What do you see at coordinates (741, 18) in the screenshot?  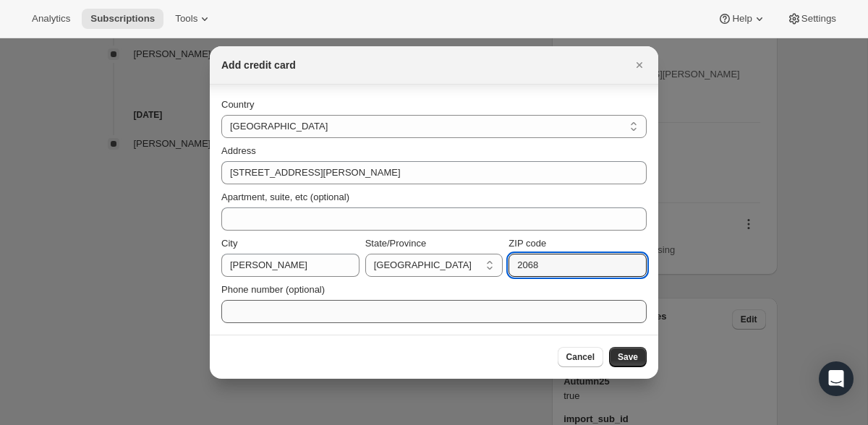 I see `button: Help` at bounding box center [741, 18].